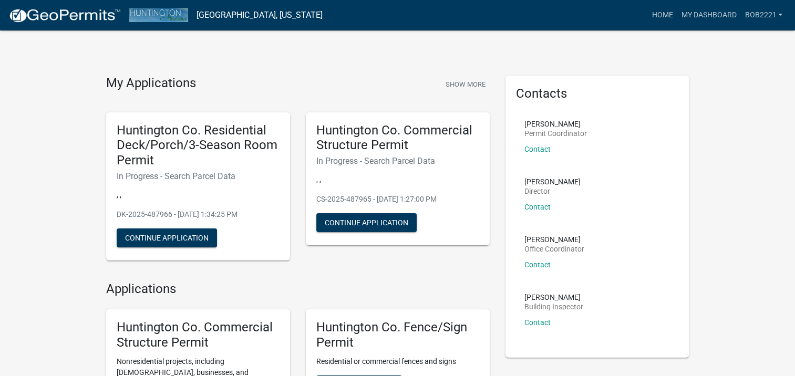 Image resolution: width=795 pixels, height=376 pixels. What do you see at coordinates (398, 335) in the screenshot?
I see `h5: Huntington Co. Fence/Sign Permit` at bounding box center [398, 335].